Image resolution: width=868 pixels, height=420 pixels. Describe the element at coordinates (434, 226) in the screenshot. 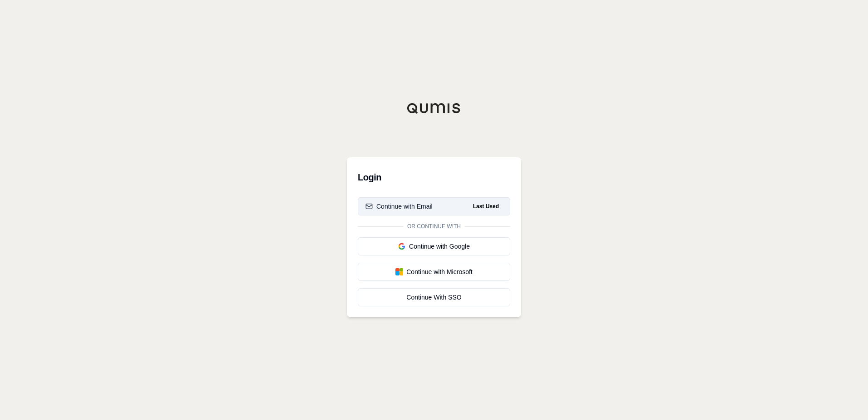

I see `span: Or continue with` at that location.